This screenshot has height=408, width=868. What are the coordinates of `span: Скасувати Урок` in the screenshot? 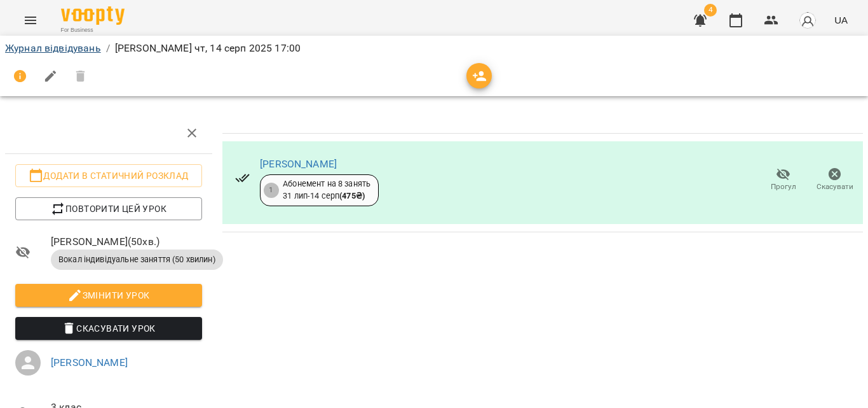 It's located at (109, 329).